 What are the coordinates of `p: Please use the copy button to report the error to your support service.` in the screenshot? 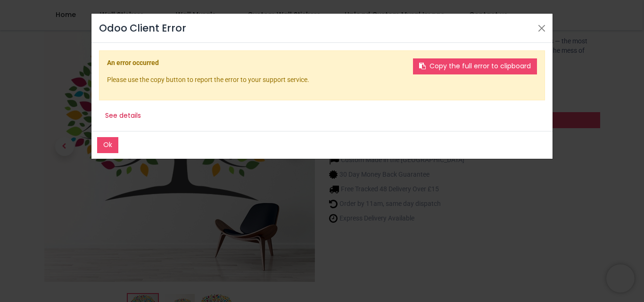 It's located at (322, 80).